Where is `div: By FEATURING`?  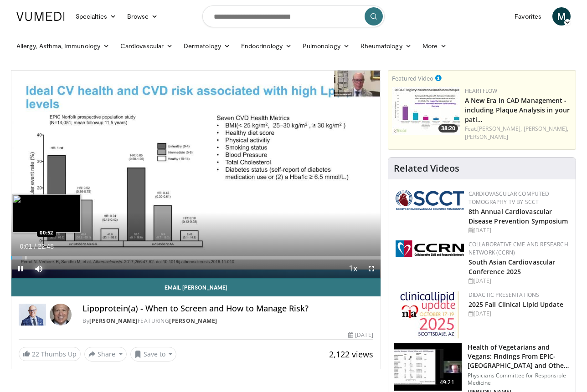
div: By FEATURING is located at coordinates (228, 321).